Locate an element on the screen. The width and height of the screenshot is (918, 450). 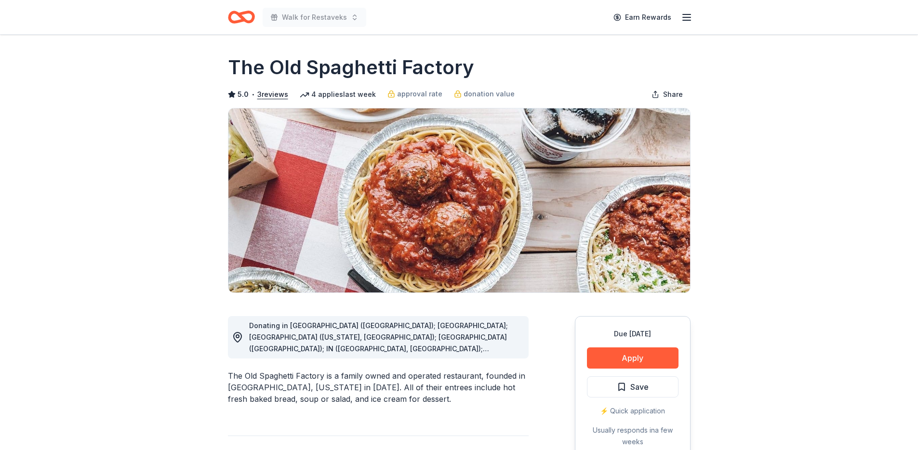
button: 3reviews is located at coordinates (273, 94).